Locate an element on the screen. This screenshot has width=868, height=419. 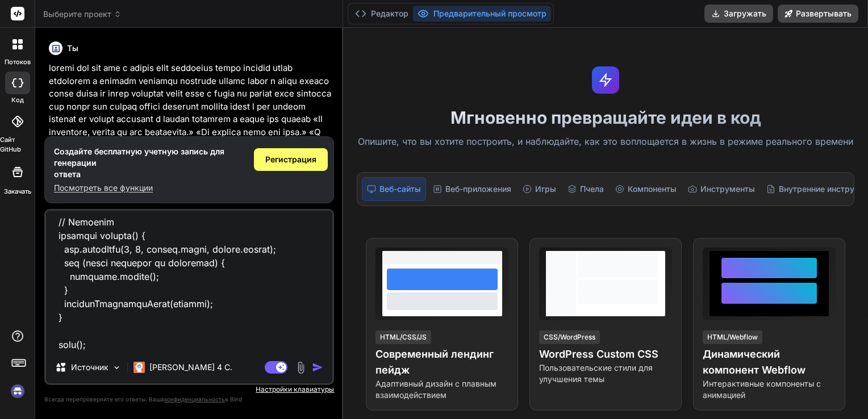
font: Предварительный просмотр is located at coordinates (490, 14).